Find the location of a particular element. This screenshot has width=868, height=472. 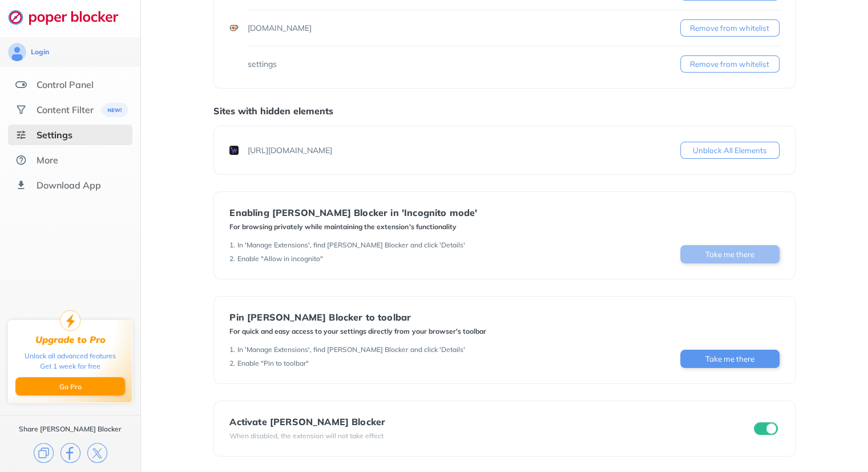

img: upgrade-to-pro.svg is located at coordinates (71, 321).